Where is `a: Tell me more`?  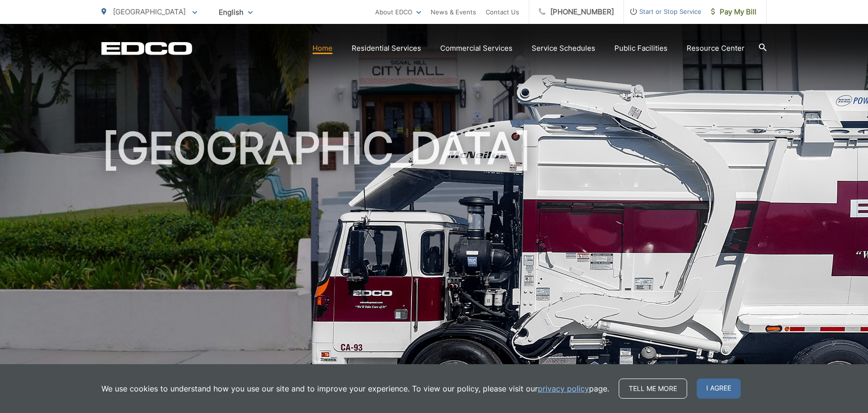 a: Tell me more is located at coordinates (653, 388).